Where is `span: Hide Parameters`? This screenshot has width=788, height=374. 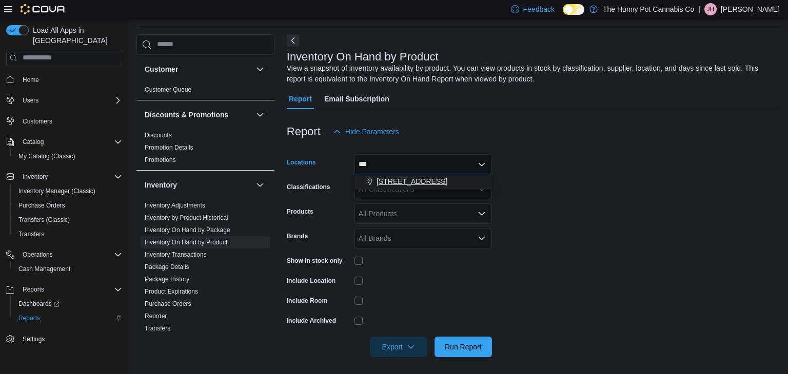
span: Hide Parameters is located at coordinates (372, 132).